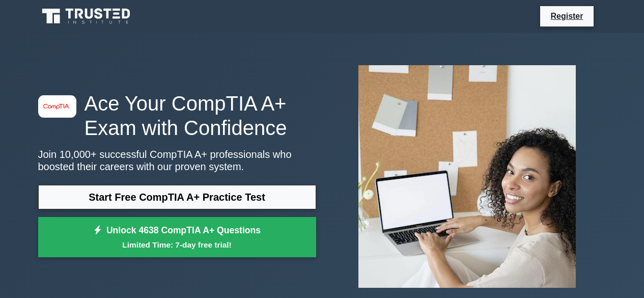 This screenshot has height=298, width=644. I want to click on p: Join 10,000+ successful CompTIA A+ professionals who boosted their careers with our proven system., so click(177, 160).